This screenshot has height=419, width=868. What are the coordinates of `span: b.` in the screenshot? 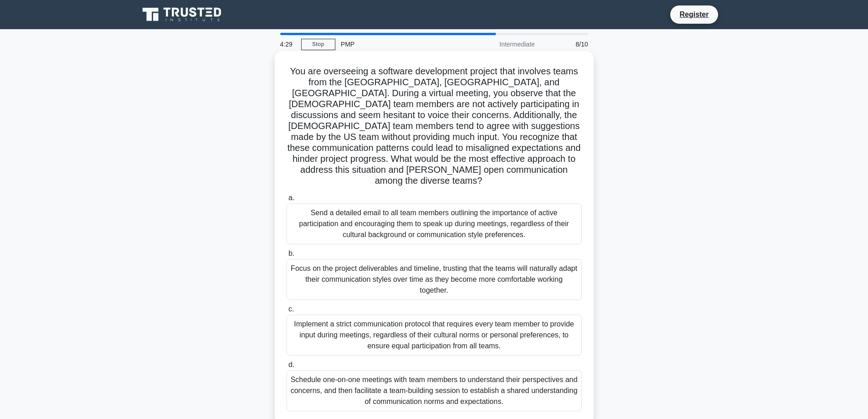 It's located at (291, 253).